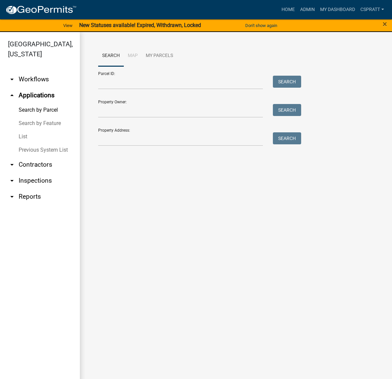  I want to click on a: Home, so click(288, 10).